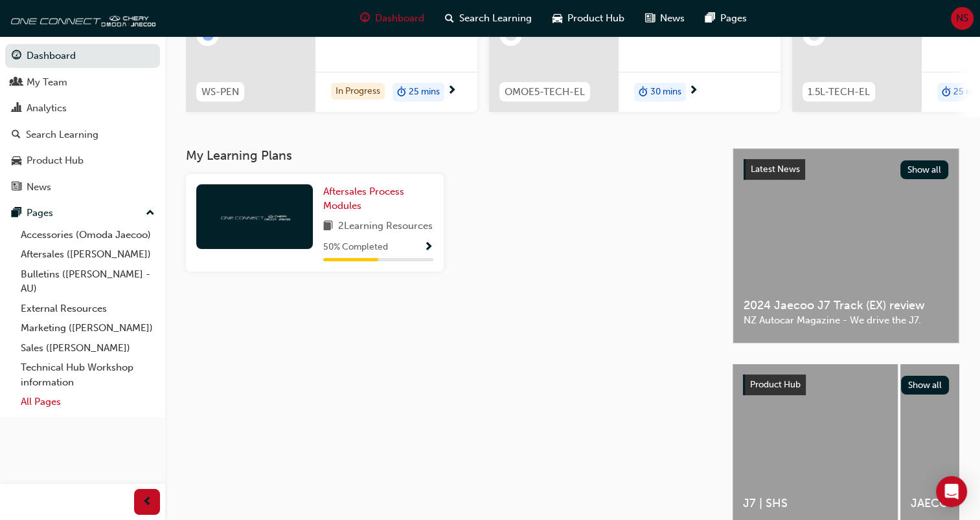 The height and width of the screenshot is (520, 980). Describe the element at coordinates (147, 502) in the screenshot. I see `span: prev-icon` at that location.